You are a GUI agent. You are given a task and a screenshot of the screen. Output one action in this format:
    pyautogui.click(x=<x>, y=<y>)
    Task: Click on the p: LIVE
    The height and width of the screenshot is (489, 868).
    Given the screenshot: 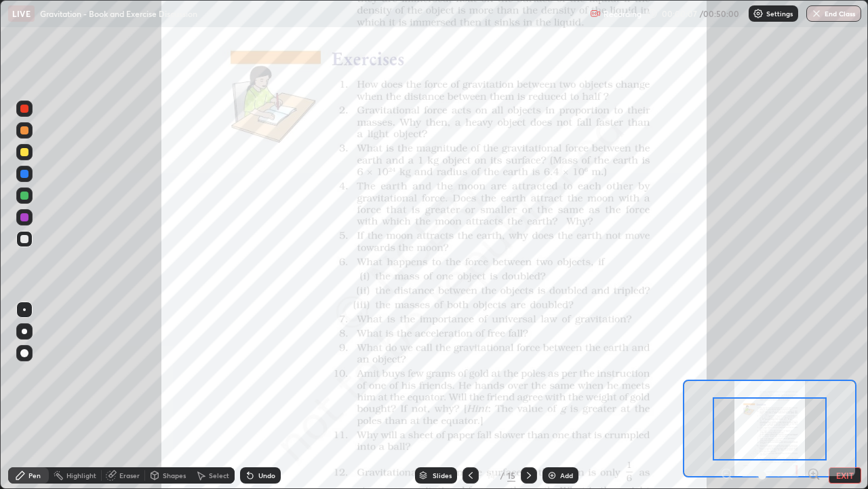 What is the action you would take?
    pyautogui.click(x=21, y=13)
    